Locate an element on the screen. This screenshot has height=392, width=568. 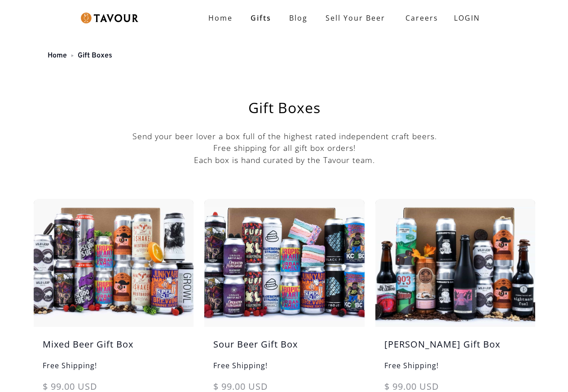
a: Gift Boxes is located at coordinates (95, 56).